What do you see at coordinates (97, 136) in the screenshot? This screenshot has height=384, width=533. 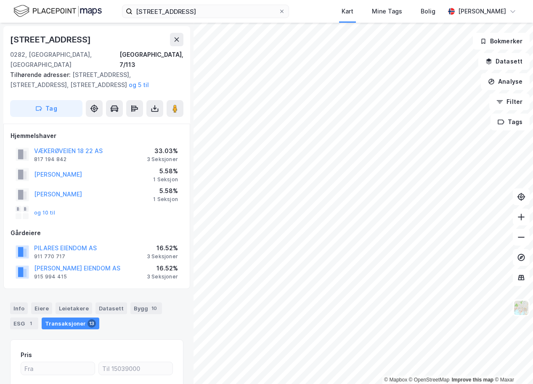 I see `div: Hjemmelshaver` at bounding box center [97, 136].